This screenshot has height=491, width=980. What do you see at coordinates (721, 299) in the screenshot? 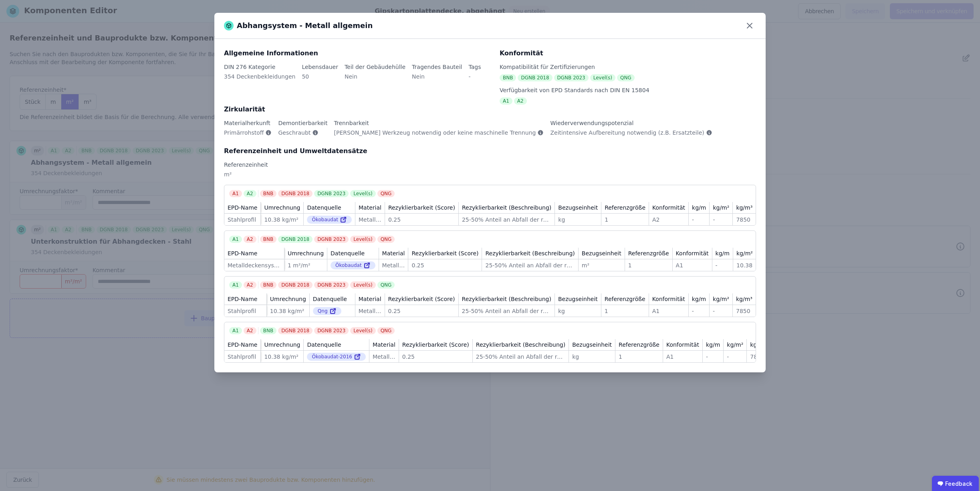
I see `div: kg/m²` at bounding box center [721, 299].